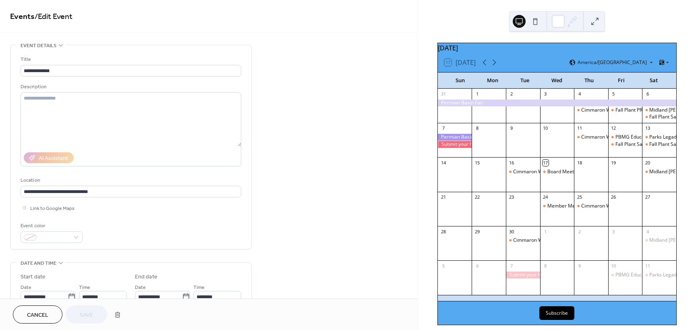  What do you see at coordinates (647, 128) in the screenshot?
I see `div: 13` at bounding box center [647, 128].